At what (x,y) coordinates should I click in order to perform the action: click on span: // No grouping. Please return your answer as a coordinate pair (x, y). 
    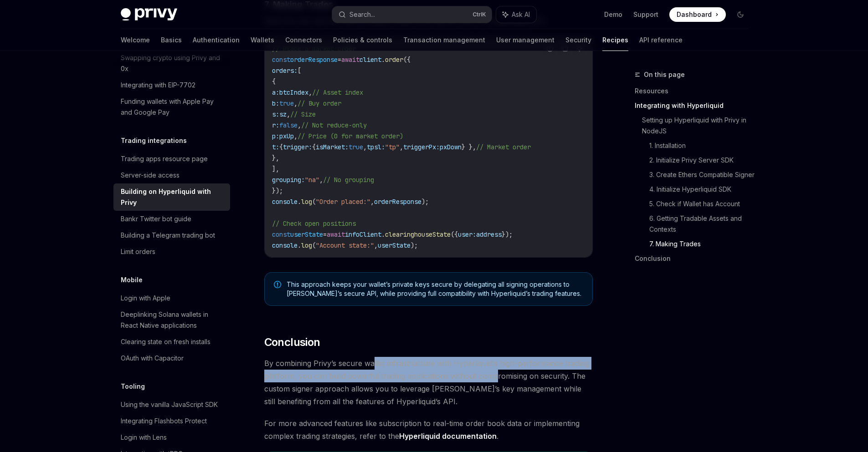
    Looking at the image, I should click on (348, 180).